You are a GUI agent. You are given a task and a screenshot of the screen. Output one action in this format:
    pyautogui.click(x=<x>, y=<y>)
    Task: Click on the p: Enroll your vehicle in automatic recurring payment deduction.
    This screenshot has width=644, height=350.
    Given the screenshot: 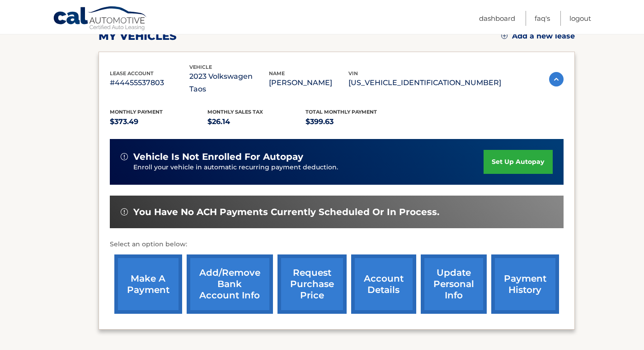 What is the action you would take?
    pyautogui.click(x=309, y=167)
    